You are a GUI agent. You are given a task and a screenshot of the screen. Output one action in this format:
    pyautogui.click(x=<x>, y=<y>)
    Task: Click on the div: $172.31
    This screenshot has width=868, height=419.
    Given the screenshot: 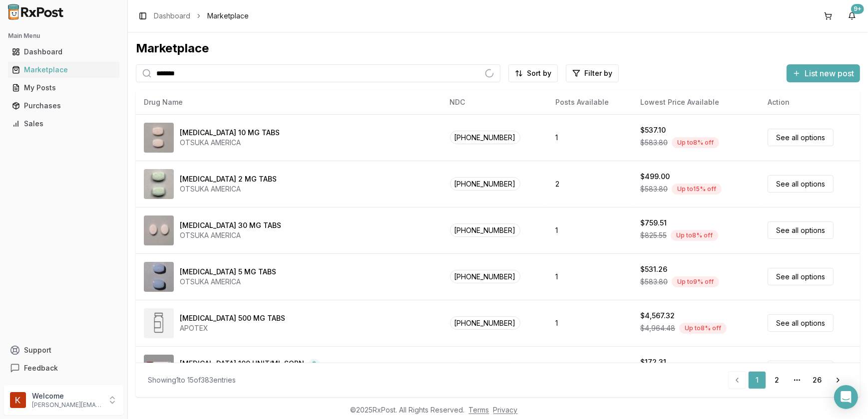 What is the action you would take?
    pyautogui.click(x=653, y=362)
    